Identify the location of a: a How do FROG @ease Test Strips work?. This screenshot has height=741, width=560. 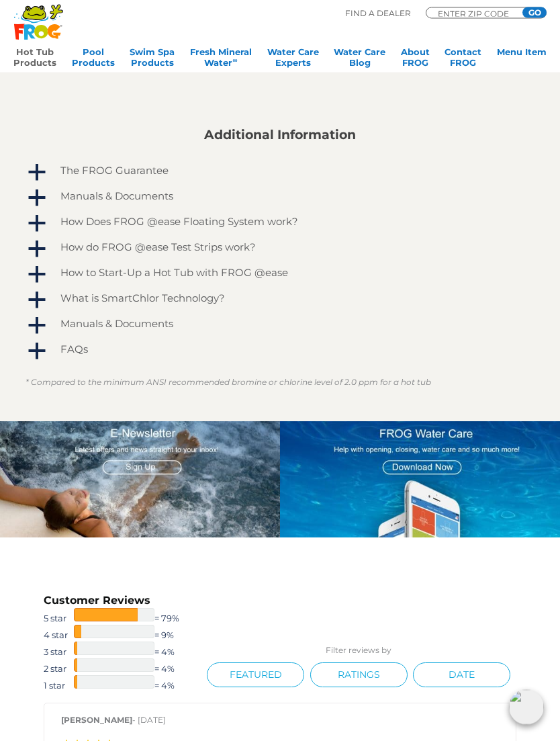
(280, 249).